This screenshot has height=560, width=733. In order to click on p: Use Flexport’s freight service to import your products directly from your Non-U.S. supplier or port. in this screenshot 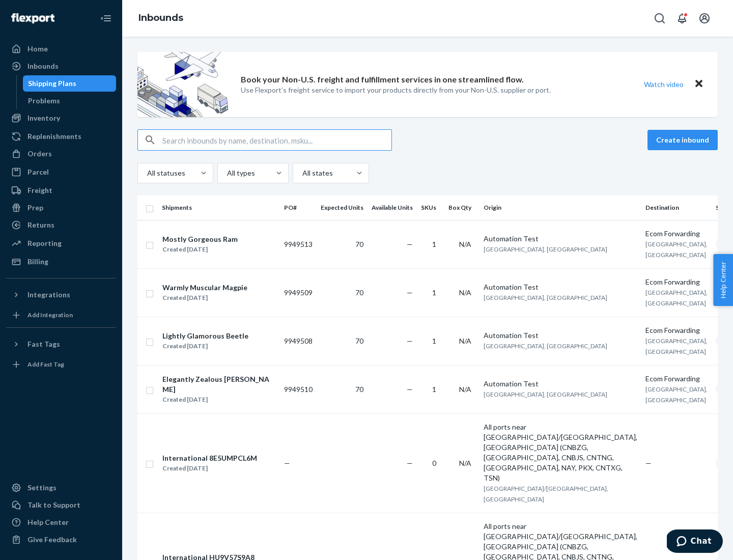, I will do `click(396, 90)`.